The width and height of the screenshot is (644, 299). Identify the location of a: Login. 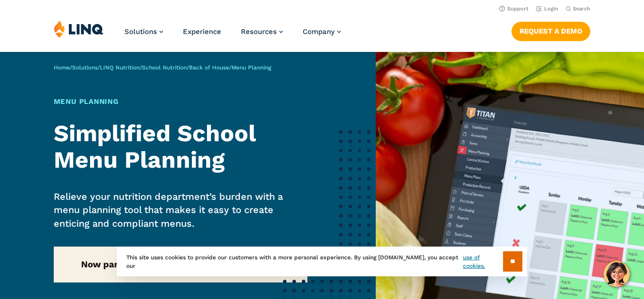
(547, 9).